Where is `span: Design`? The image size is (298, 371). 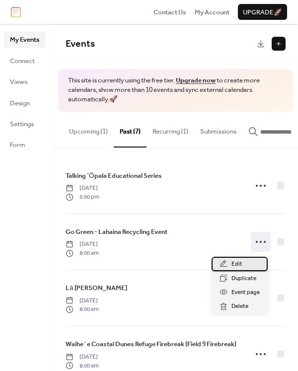
span: Design is located at coordinates (20, 103).